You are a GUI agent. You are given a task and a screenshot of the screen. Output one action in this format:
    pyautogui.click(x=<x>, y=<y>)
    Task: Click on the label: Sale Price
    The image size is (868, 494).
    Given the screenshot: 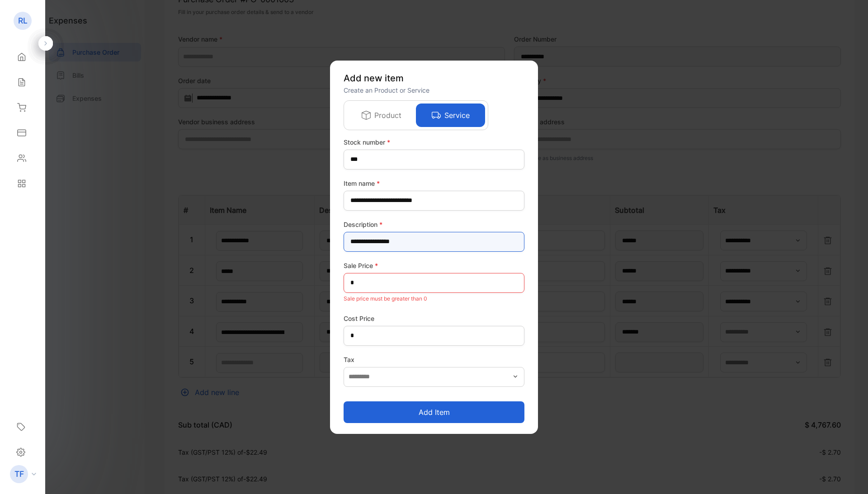 What is the action you would take?
    pyautogui.click(x=434, y=265)
    